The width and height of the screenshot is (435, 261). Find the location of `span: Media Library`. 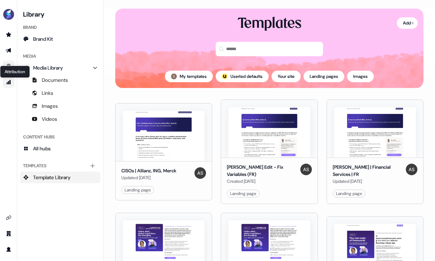

span: Media Library is located at coordinates (48, 68).